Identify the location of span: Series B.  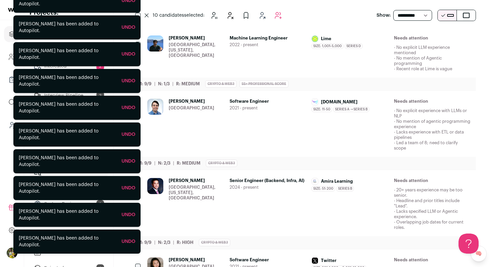
(345, 189).